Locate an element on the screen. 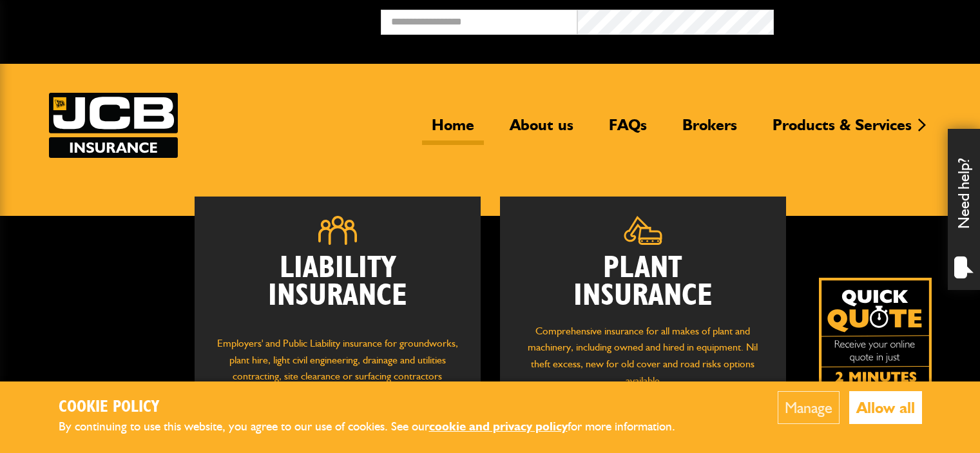 The height and width of the screenshot is (453, 980). a: cookie and privacy policy is located at coordinates (498, 426).